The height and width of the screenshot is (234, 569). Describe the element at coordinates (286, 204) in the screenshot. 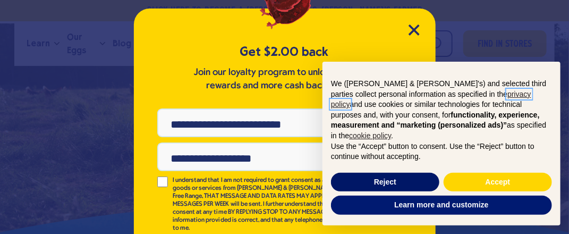

I see `p: I understand that I am not required to grant consent as a condition of purchasing goods or servic...` at that location.